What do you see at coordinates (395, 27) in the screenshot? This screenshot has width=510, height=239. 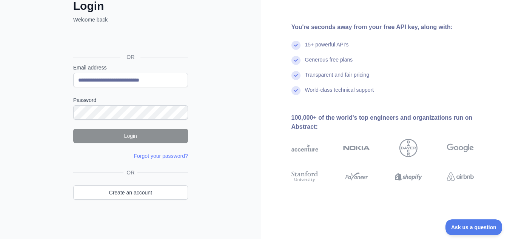 I see `div: You're seconds away from your free API key, along with:` at bounding box center [395, 27].